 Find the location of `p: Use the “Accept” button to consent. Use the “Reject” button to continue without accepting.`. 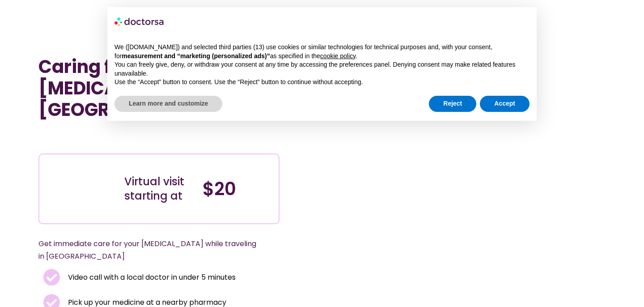

p: Use the “Accept” button to consent. Use the “Reject” button to continue without accepting. is located at coordinates (322, 83).